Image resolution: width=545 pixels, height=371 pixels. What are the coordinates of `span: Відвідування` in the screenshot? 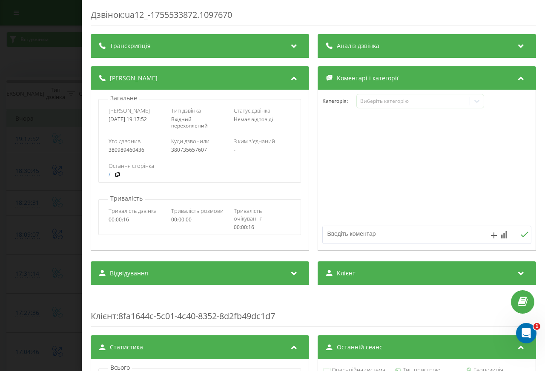 It's located at (129, 274).